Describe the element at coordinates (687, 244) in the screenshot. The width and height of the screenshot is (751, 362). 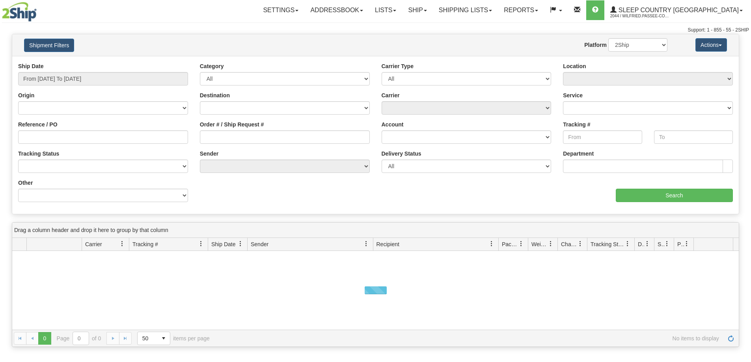
I see `a: Pickup Status filter column settings` at that location.